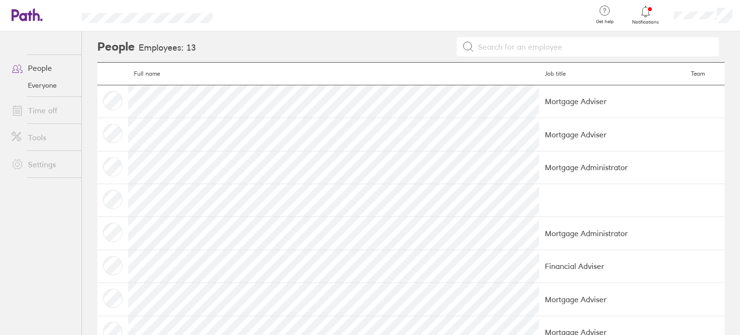 This screenshot has height=335, width=740. Describe the element at coordinates (42, 85) in the screenshot. I see `a: Everyone` at that location.